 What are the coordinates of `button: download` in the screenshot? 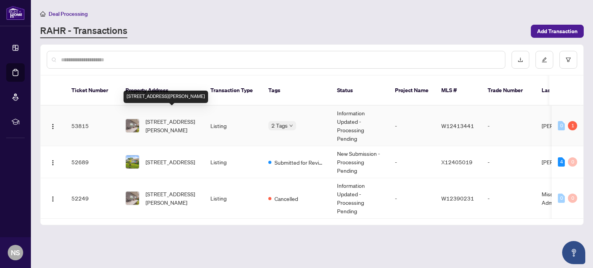 It's located at (520, 60).